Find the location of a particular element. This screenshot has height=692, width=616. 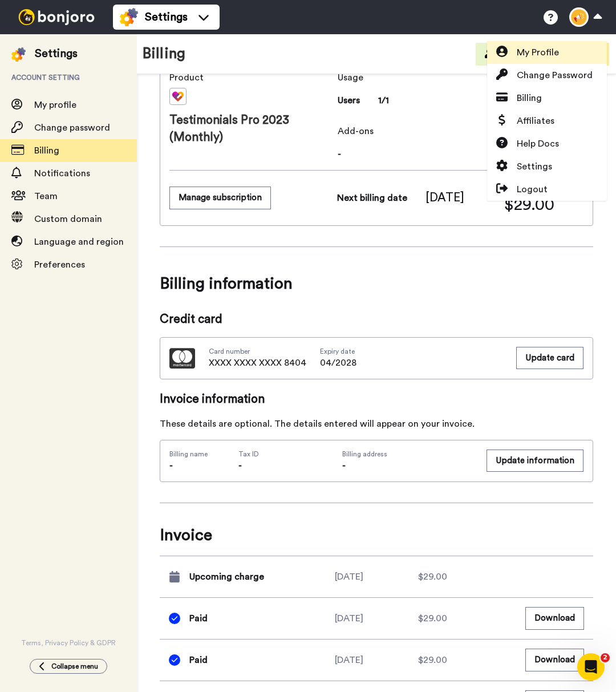

span: Expiry date is located at coordinates (338, 351).